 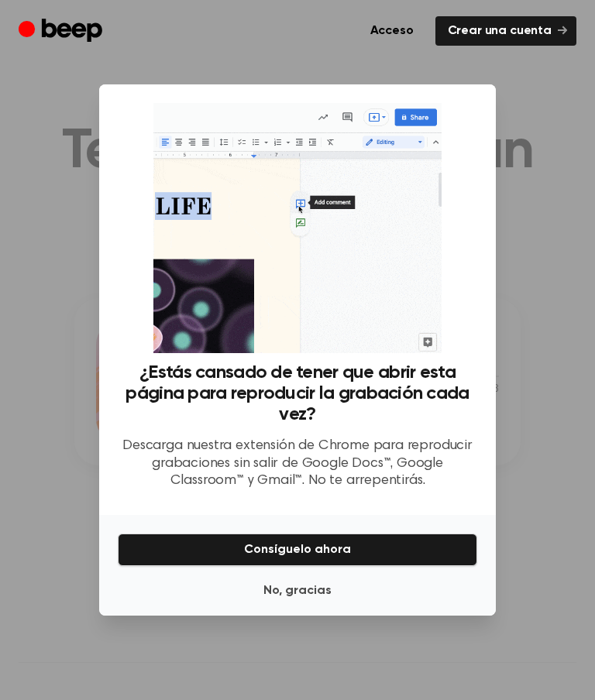 I want to click on font: Crear una cuenta, so click(x=499, y=31).